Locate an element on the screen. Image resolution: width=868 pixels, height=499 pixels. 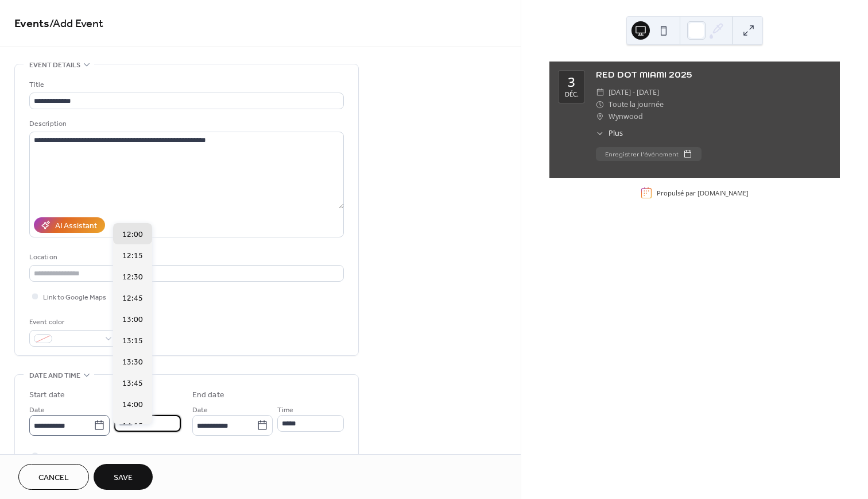
span: 13:15 is located at coordinates (133, 341).